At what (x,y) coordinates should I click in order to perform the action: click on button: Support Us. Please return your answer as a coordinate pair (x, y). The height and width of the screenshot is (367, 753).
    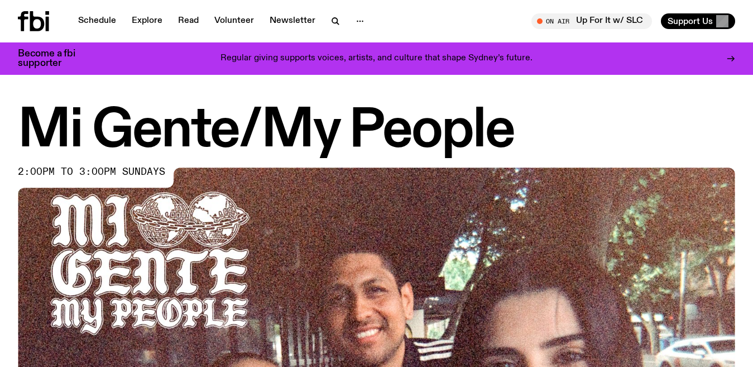
    Looking at the image, I should click on (698, 21).